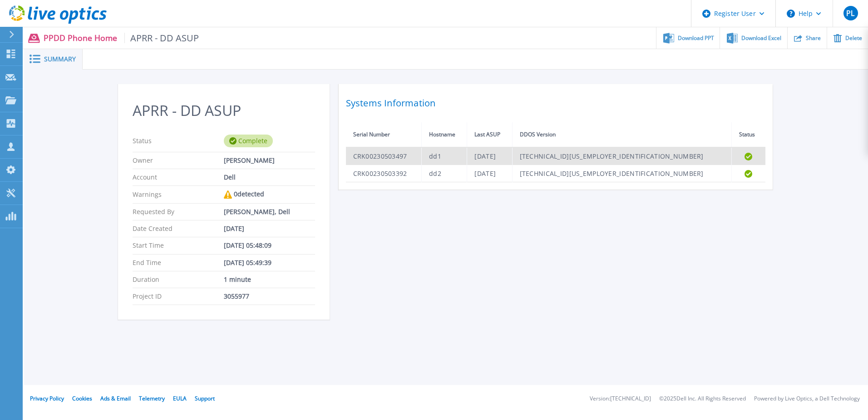 The image size is (868, 420). Describe the element at coordinates (813, 38) in the screenshot. I see `span: Share` at that location.